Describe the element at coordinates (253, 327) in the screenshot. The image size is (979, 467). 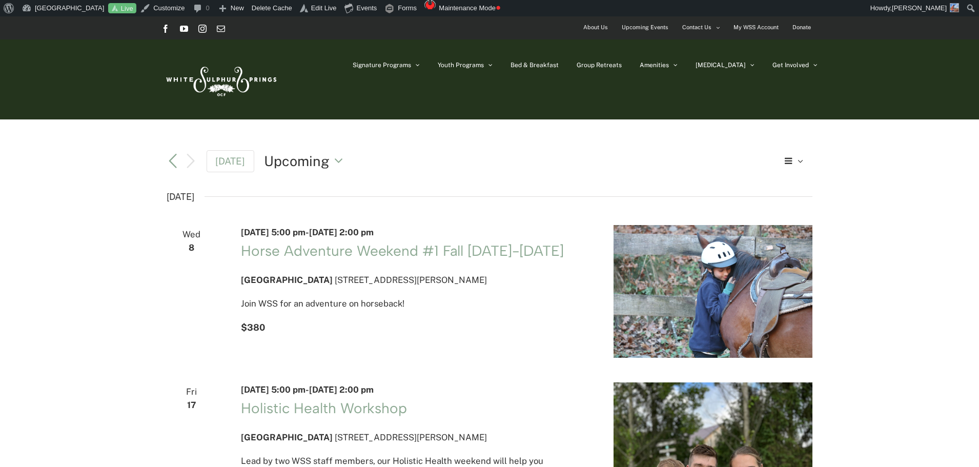
I see `span: $380` at that location.